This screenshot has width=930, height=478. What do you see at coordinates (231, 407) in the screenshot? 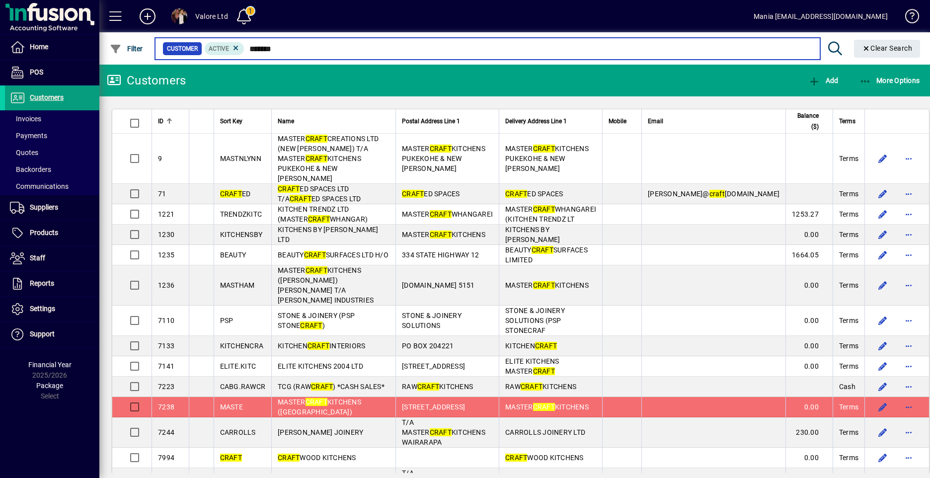
I see `span: MASTE` at bounding box center [231, 407].